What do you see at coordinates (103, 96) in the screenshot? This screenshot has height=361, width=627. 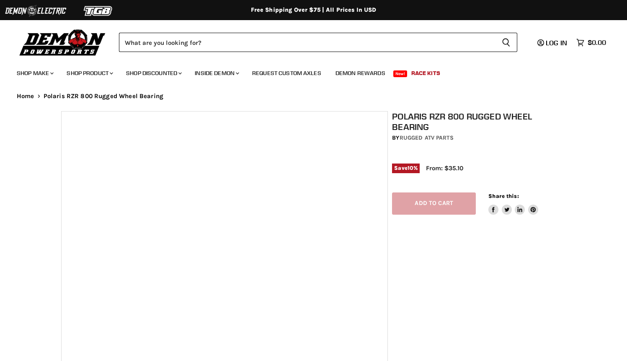 I see `span: Polaris RZR 800 Rugged Wheel Bearing` at bounding box center [103, 96].